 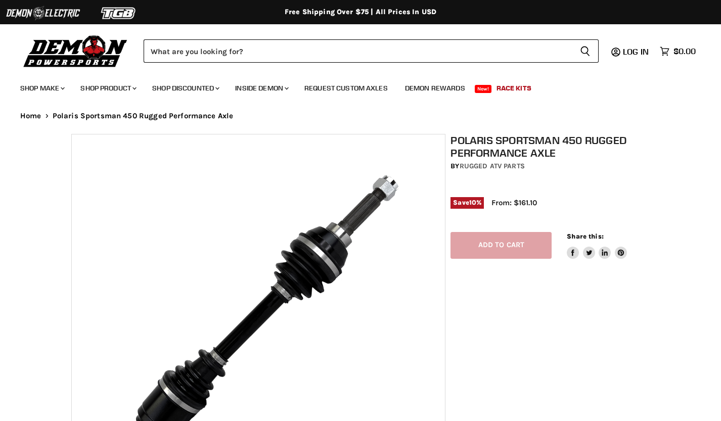 I want to click on span: Save %, so click(x=467, y=203).